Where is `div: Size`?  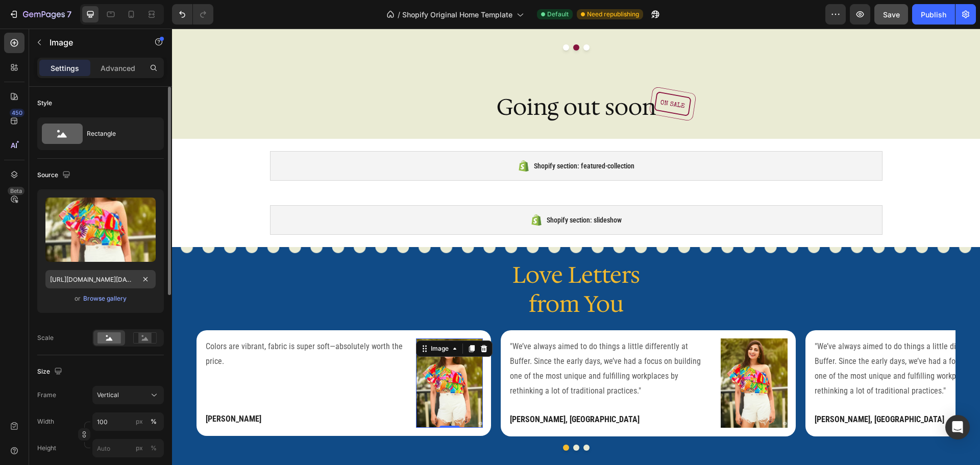 div: Size is located at coordinates (50, 372).